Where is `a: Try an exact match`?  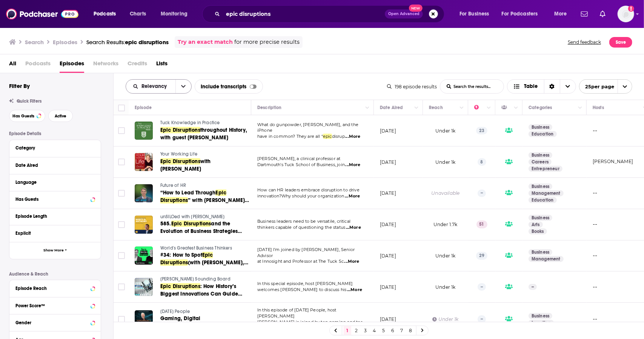
a: Try an exact match is located at coordinates (205, 42).